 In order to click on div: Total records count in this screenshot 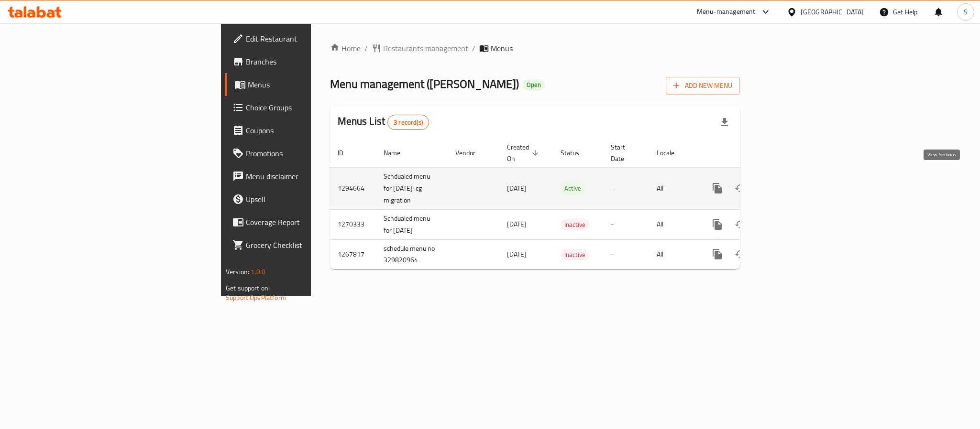, I will do `click(408, 123)`.